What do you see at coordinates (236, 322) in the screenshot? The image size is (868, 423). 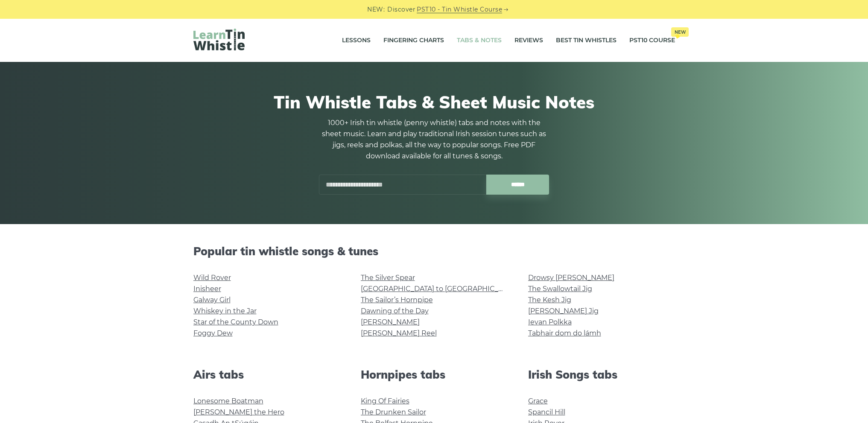 I see `a: Star of the County Down` at bounding box center [236, 322].